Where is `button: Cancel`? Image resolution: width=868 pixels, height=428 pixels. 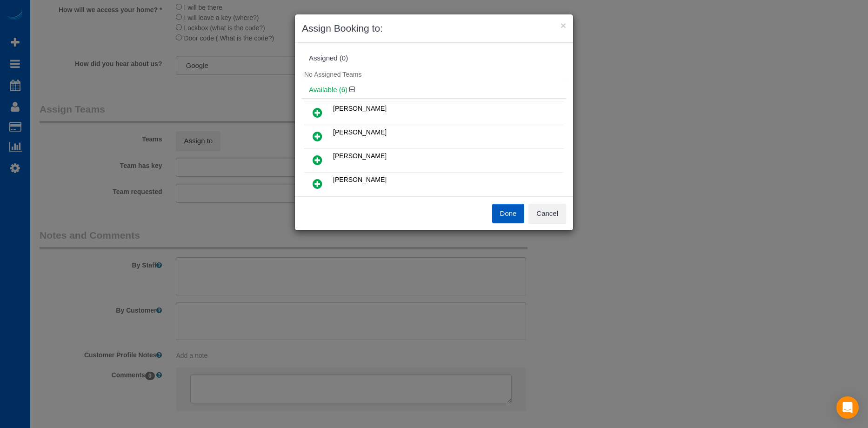 button: Cancel is located at coordinates (547, 213).